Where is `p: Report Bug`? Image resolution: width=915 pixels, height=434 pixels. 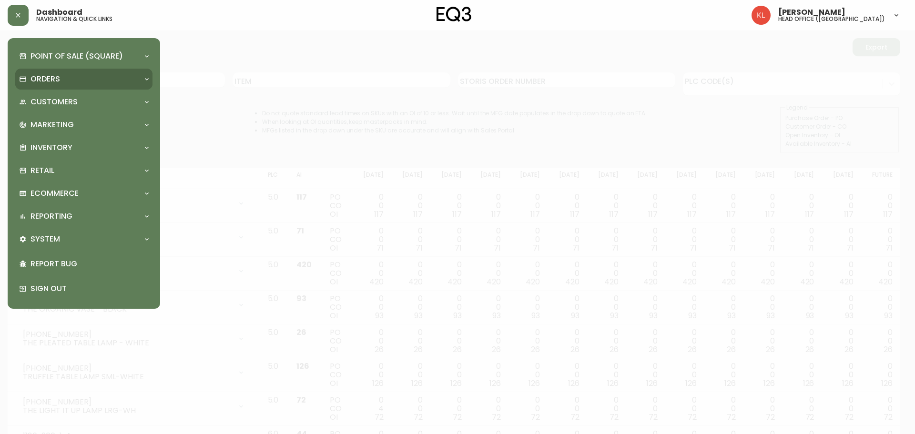 p: Report Bug is located at coordinates (90, 264).